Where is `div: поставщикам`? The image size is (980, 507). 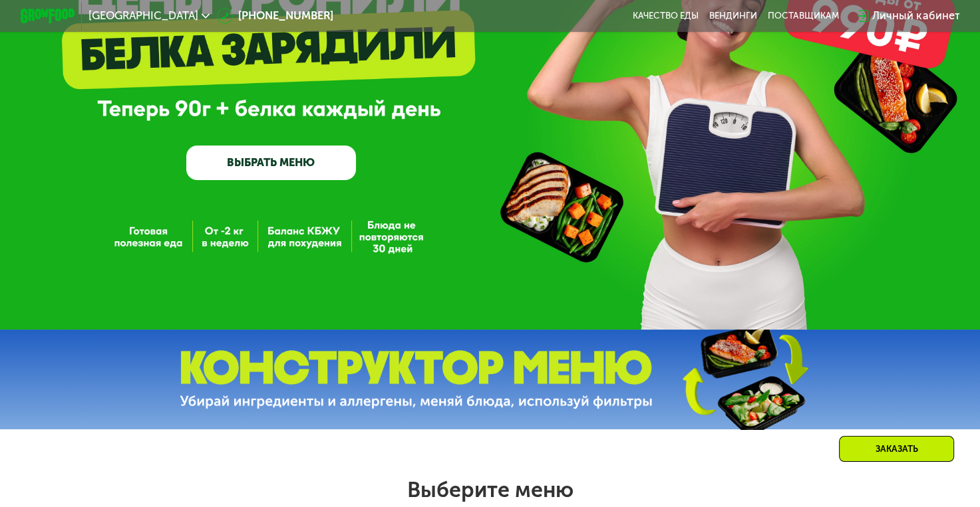
div: поставщикам is located at coordinates (803, 16).